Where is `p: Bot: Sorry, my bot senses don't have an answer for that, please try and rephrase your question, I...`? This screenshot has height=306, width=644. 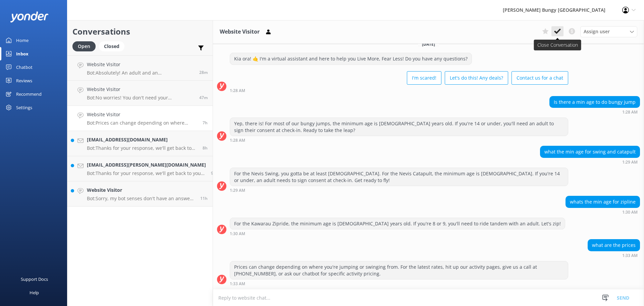
p: Bot: Sorry, my bot senses don't have an answer for that, please try and rephrase your question, I... is located at coordinates (141, 198).